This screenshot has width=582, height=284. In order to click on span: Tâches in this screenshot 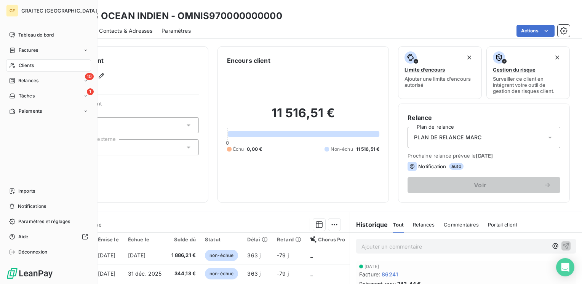, I will do `click(27, 96)`.